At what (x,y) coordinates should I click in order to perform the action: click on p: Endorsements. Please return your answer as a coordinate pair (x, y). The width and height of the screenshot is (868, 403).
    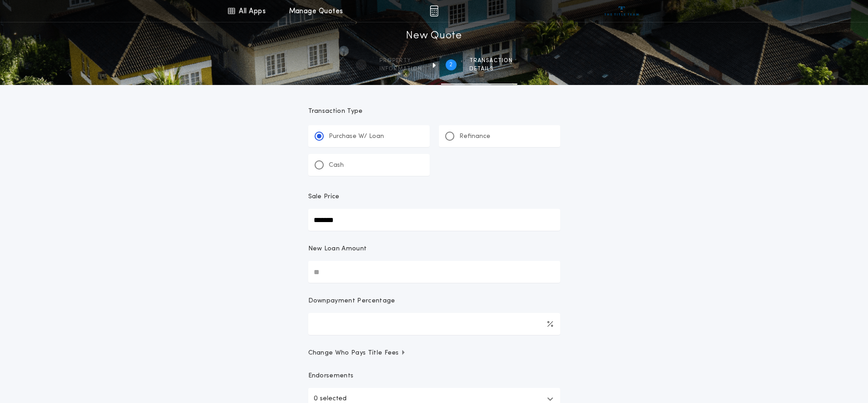
    Looking at the image, I should click on (434, 376).